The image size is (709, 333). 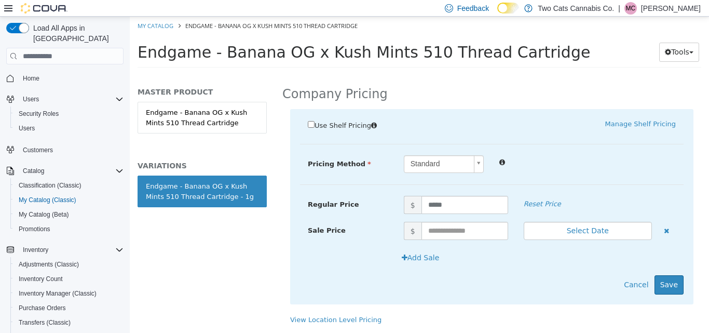 I want to click on h2: Company Pricing, so click(x=205, y=77).